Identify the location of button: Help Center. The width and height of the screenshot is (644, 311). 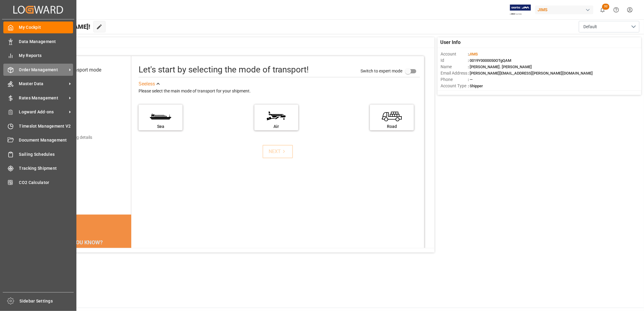
(616, 10).